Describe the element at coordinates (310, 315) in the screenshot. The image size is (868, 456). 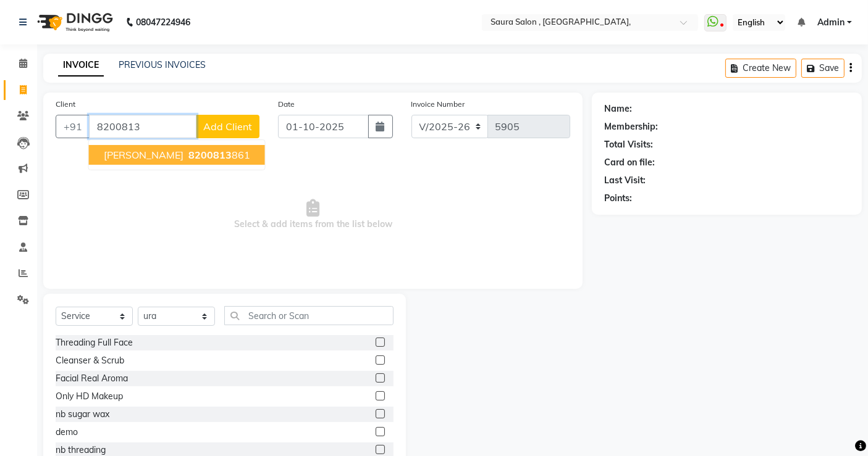
I see `input: Search or Scan` at that location.